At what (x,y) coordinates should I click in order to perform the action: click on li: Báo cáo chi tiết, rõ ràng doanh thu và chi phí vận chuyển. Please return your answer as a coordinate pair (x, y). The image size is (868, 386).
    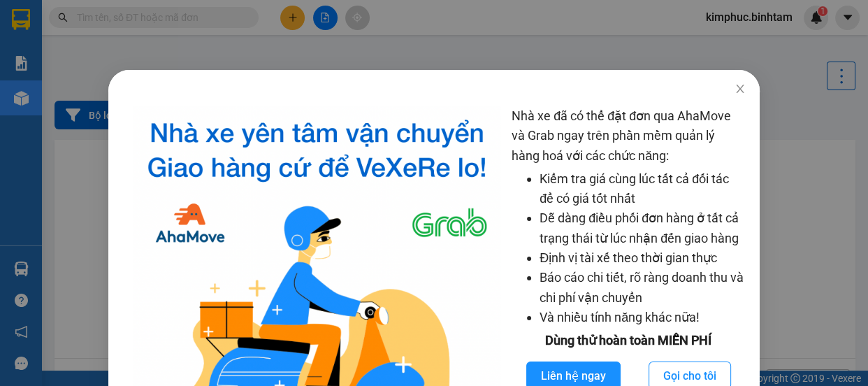
    Looking at the image, I should click on (643, 288).